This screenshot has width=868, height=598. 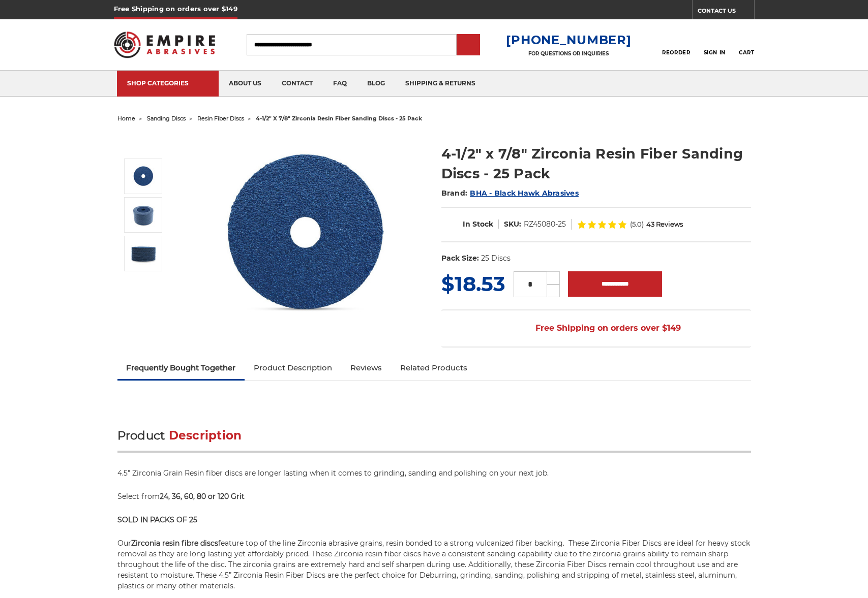 What do you see at coordinates (434, 473) in the screenshot?
I see `p: 4.5" Zirconia Grain Resin fiber discs are longer lasting when it comes to grinding, sanding and p...` at bounding box center [434, 473].